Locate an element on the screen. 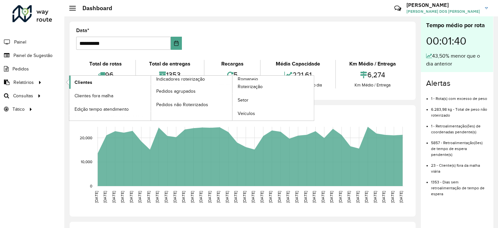 Image resolution: width=498 pixels, height=228 pixels. a: Clientes is located at coordinates (110, 82).